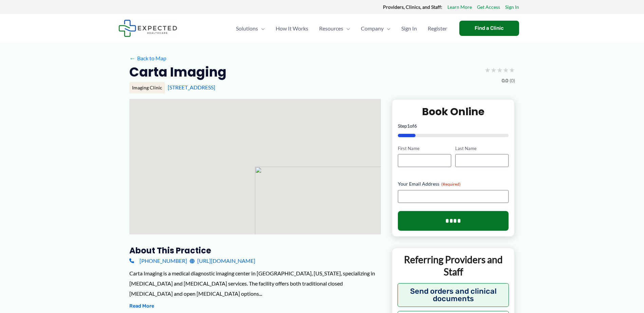 Image resolution: width=644 pixels, height=313 pixels. What do you see at coordinates (451, 184) in the screenshot?
I see `span: (Required)` at bounding box center [451, 184].